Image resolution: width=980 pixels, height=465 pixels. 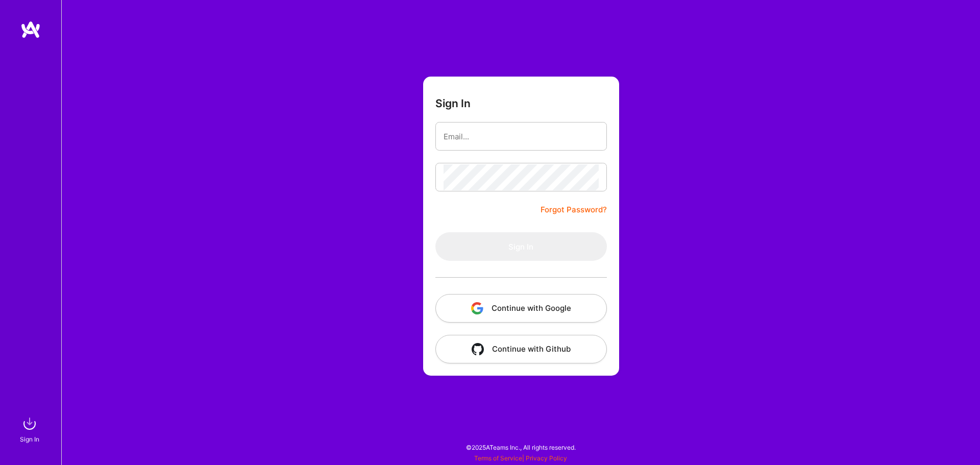 What do you see at coordinates (31, 30) in the screenshot?
I see `img: logo` at bounding box center [31, 30].